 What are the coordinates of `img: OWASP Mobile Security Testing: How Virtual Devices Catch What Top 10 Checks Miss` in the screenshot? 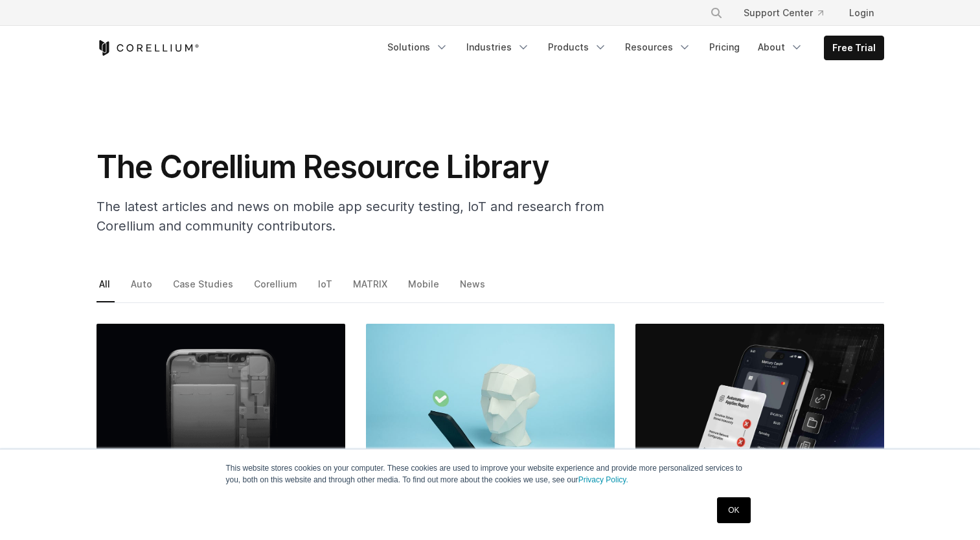 It's located at (221, 407).